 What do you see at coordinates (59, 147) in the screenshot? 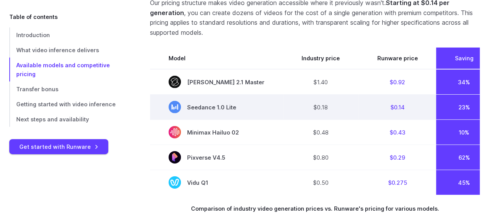
I see `a: Get started with Runware` at bounding box center [59, 147].